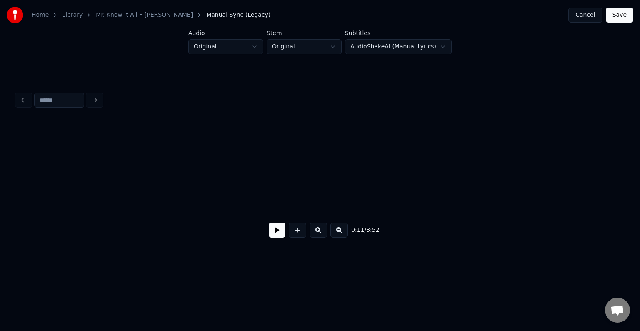 This screenshot has width=640, height=331. What do you see at coordinates (399, 33) in the screenshot?
I see `label: Subtitles` at bounding box center [399, 33].